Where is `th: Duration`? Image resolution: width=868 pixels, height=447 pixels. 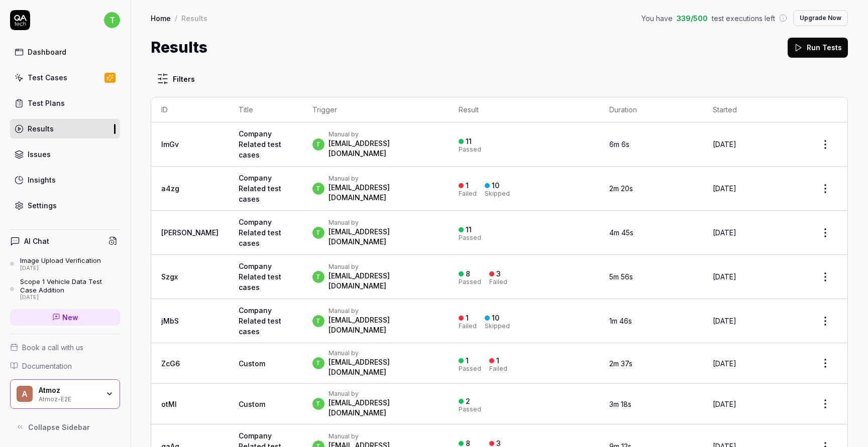 th: Duration is located at coordinates (651, 110).